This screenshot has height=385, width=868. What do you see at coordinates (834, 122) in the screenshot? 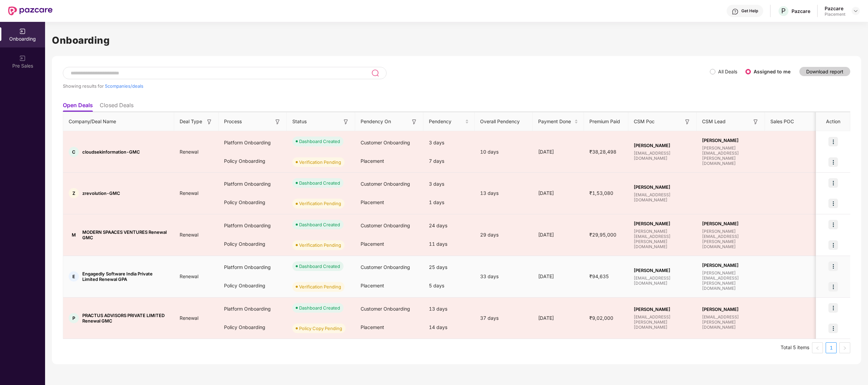
I see `th: Action` at bounding box center [834, 122].